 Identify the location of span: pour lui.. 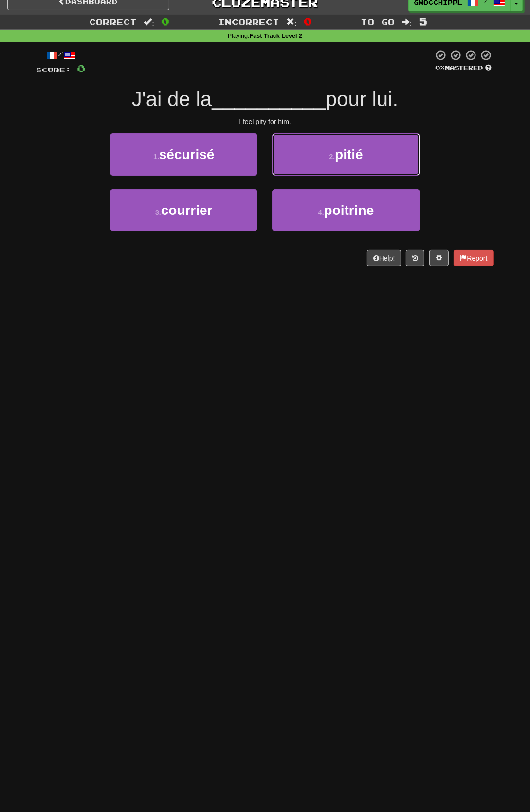
(361, 99).